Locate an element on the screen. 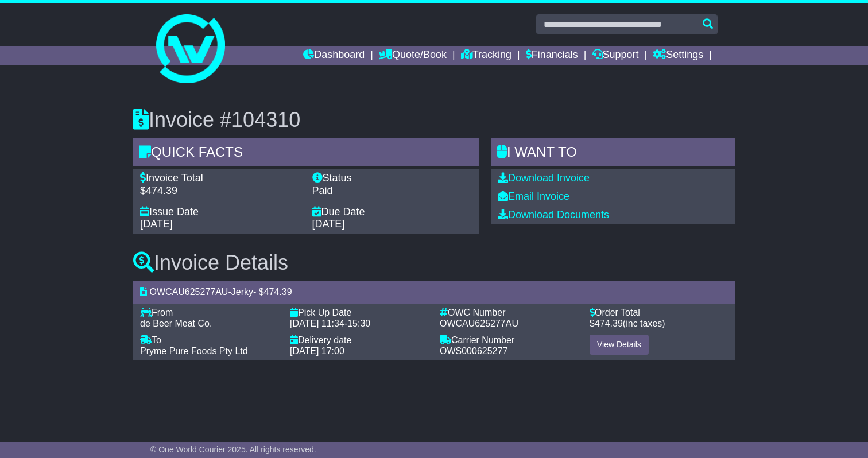  div: Invoice Total is located at coordinates (220, 178).